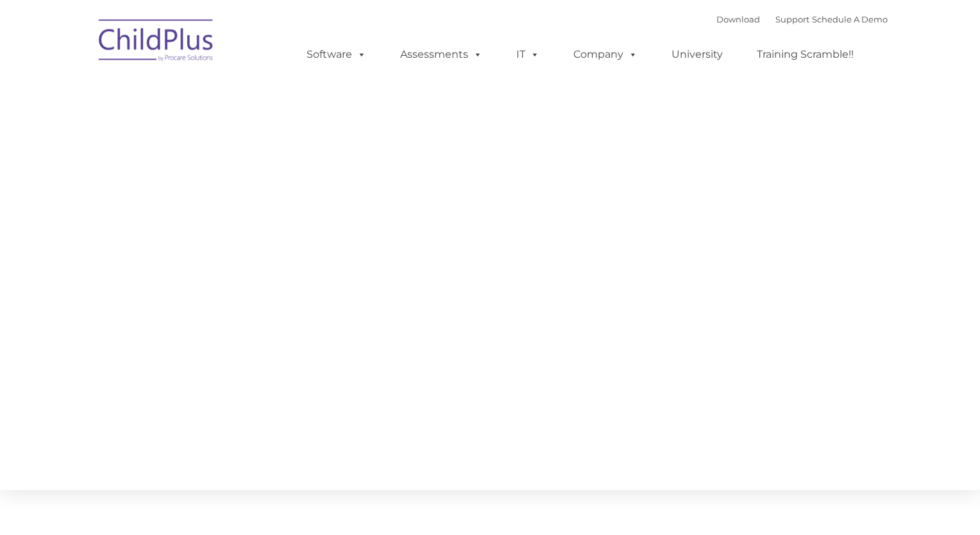 The height and width of the screenshot is (535, 980). Describe the element at coordinates (850, 19) in the screenshot. I see `a: Schedule A Demo` at that location.